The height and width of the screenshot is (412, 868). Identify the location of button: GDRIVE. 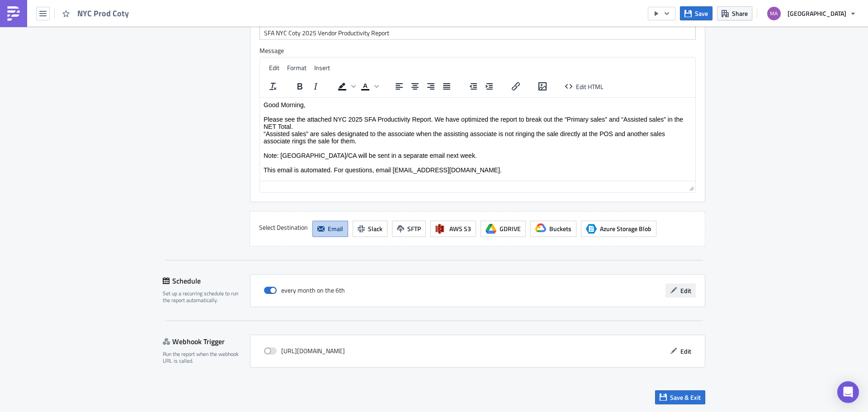
(503, 229).